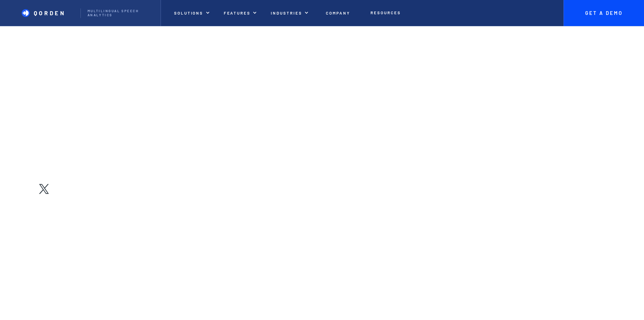 This screenshot has width=644, height=320. I want to click on p: Solutions, so click(189, 13).